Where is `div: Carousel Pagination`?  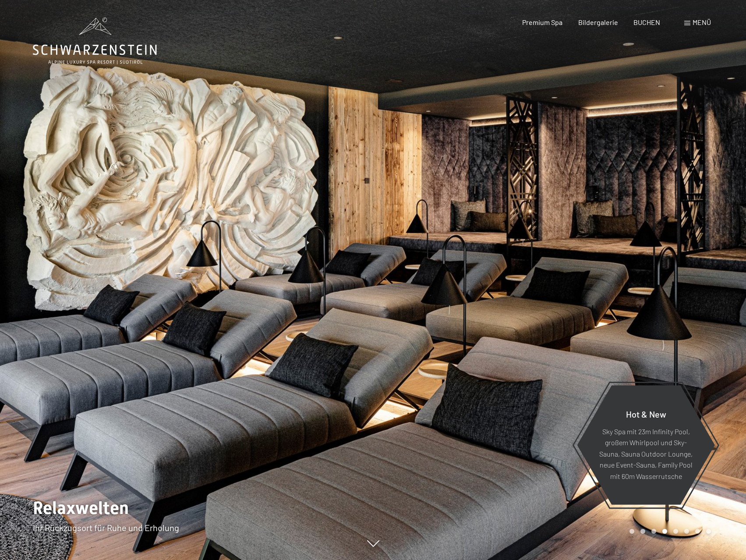
div: Carousel Pagination is located at coordinates (668, 531).